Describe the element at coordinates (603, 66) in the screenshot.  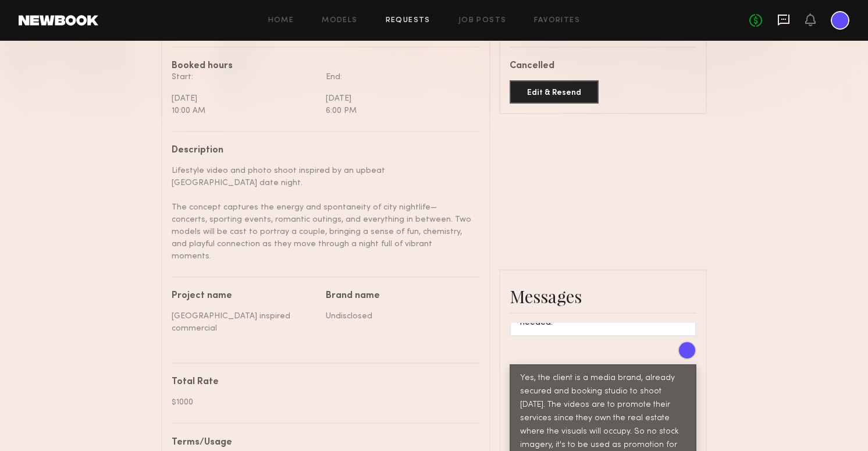
I see `div: Cancelled` at that location.